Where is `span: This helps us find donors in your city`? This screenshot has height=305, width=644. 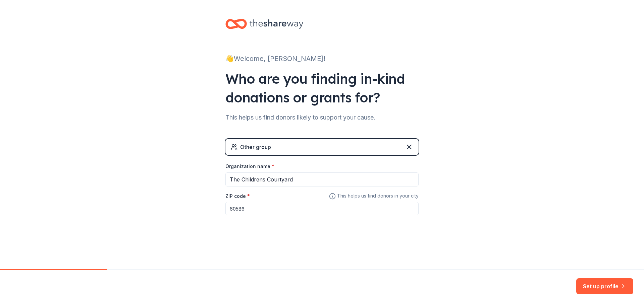 span: This helps us find donors in your city is located at coordinates (373, 196).